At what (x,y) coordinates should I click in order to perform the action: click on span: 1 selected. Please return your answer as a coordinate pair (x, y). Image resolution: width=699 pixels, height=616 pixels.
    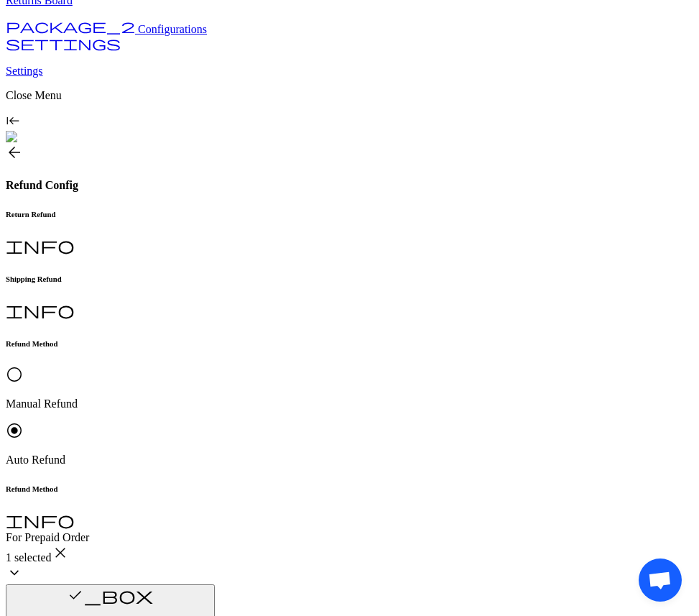
    Looking at the image, I should click on (29, 557).